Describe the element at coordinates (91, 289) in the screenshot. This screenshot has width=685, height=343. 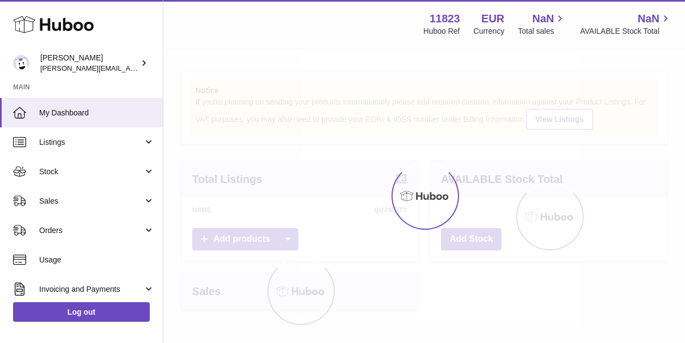
I see `span: Invoicing and Payments` at that location.